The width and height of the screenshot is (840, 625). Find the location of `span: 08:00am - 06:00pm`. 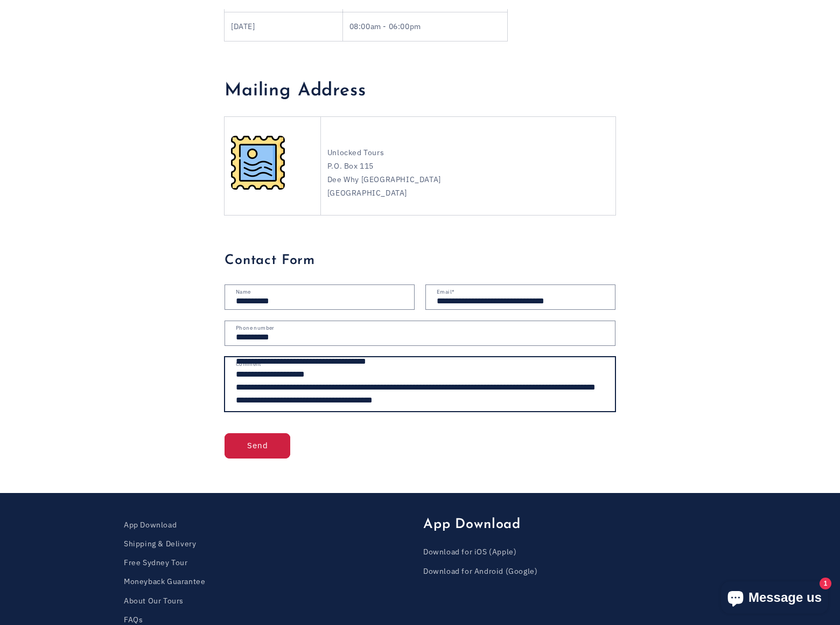

span: 08:00am - 06:00pm is located at coordinates (385, 26).